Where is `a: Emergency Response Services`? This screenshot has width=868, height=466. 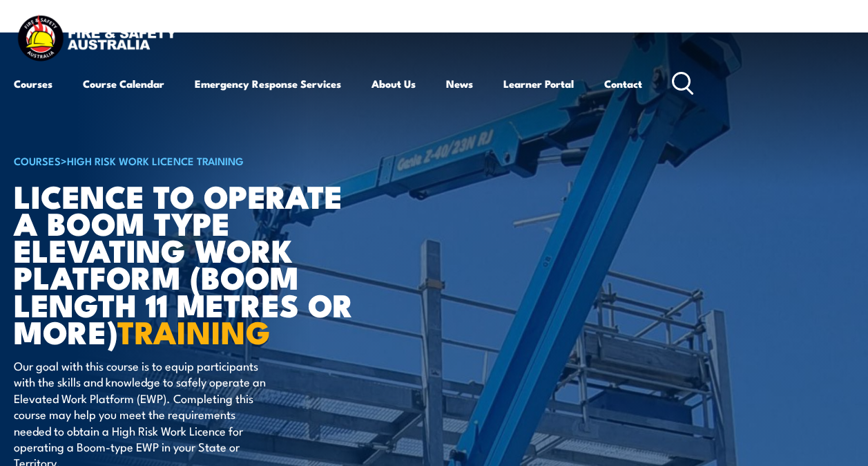 a: Emergency Response Services is located at coordinates (268, 83).